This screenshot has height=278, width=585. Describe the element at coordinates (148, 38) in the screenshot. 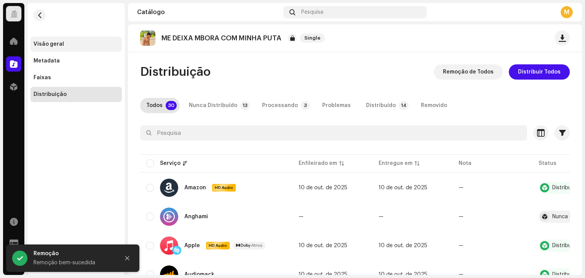

I see `img: d091aaa7-5c83-4218-b9c4-4473676fbd6a` at that location.